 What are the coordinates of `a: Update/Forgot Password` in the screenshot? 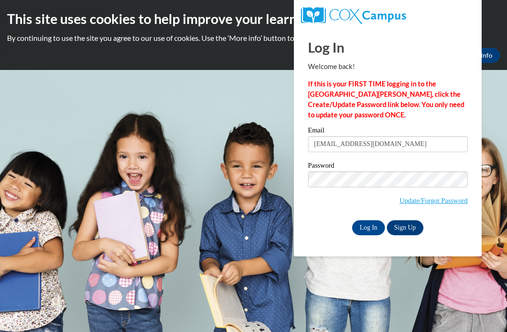 It's located at (433, 200).